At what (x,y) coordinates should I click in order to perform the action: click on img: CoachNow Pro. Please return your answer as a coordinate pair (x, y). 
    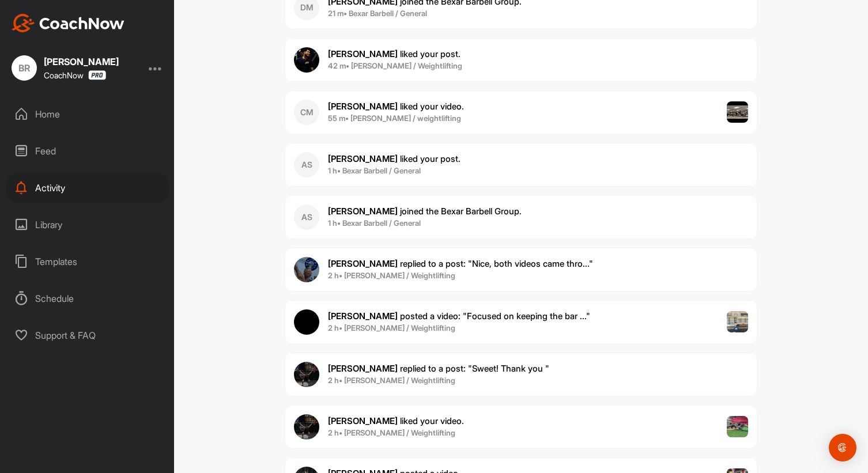
    Looking at the image, I should click on (97, 75).